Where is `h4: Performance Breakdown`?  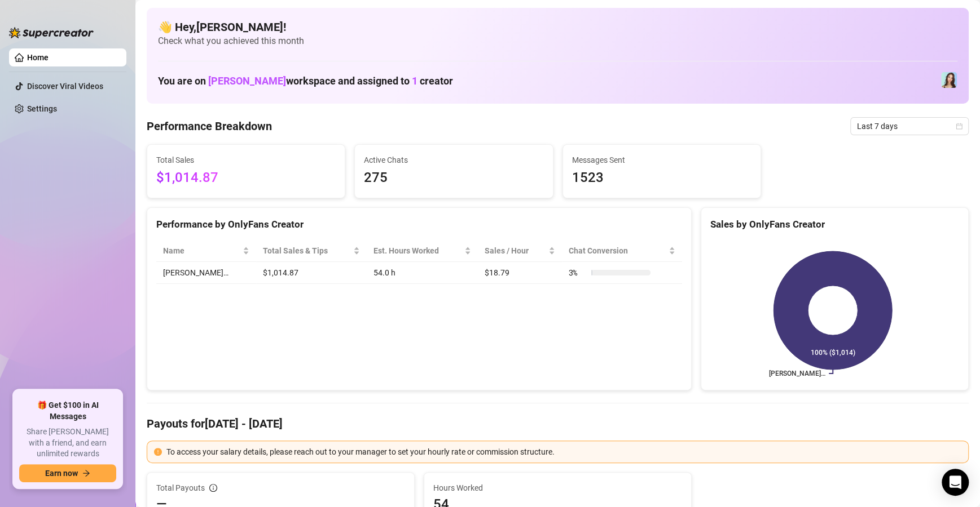 h4: Performance Breakdown is located at coordinates (209, 126).